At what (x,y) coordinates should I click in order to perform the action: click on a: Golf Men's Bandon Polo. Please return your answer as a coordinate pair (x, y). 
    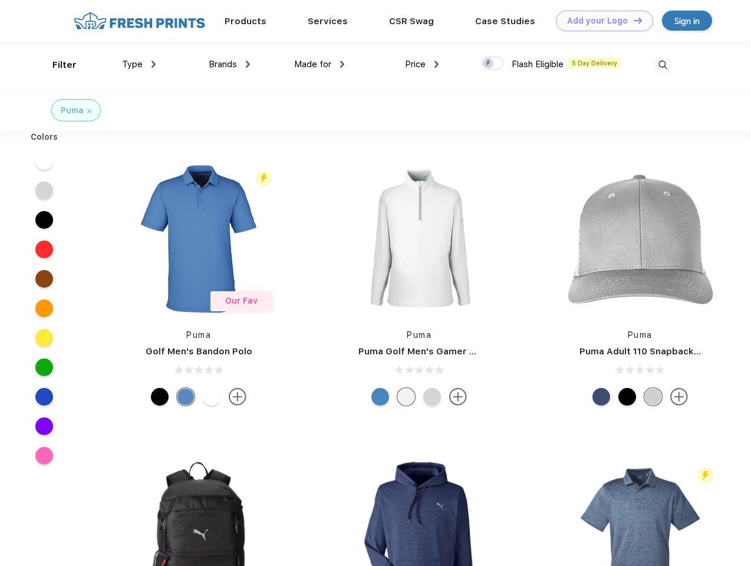
    Looking at the image, I should click on (199, 351).